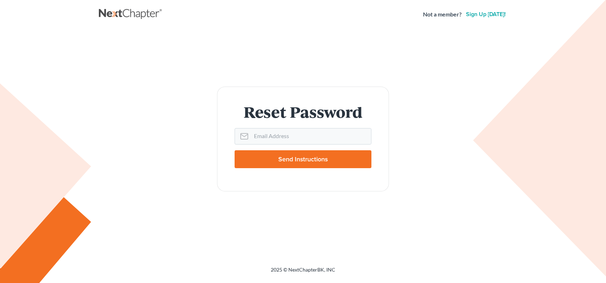 This screenshot has height=283, width=606. Describe the element at coordinates (442, 14) in the screenshot. I see `strong: Not a member?` at that location.